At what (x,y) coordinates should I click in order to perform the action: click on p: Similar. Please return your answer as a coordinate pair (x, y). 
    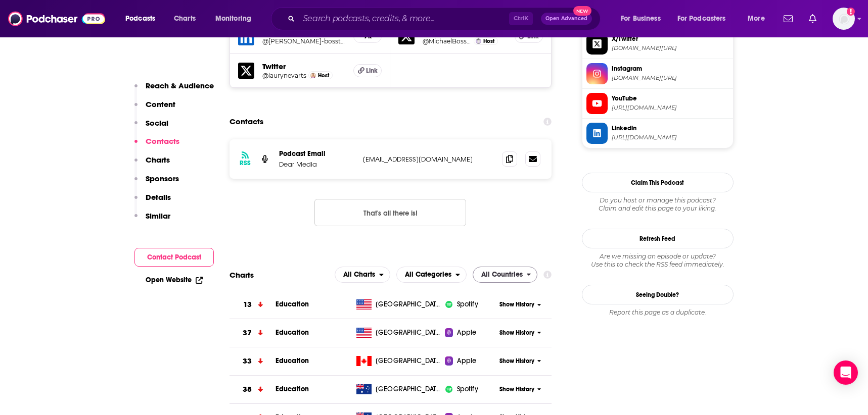
    Looking at the image, I should click on (158, 215).